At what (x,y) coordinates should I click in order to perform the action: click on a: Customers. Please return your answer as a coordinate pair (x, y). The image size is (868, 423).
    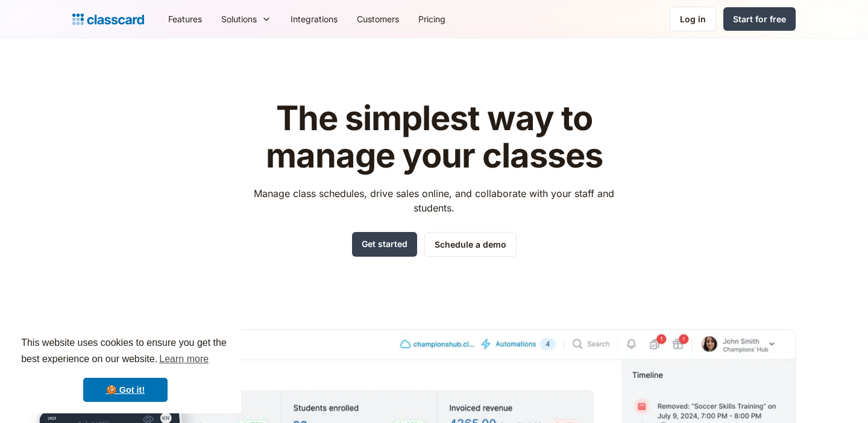
    Looking at the image, I should click on (378, 18).